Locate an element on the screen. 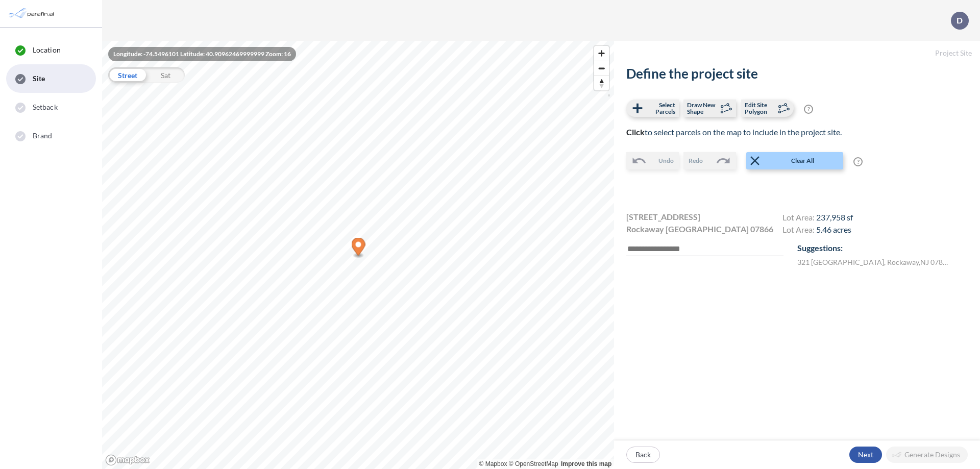  p: Back is located at coordinates (643, 455).